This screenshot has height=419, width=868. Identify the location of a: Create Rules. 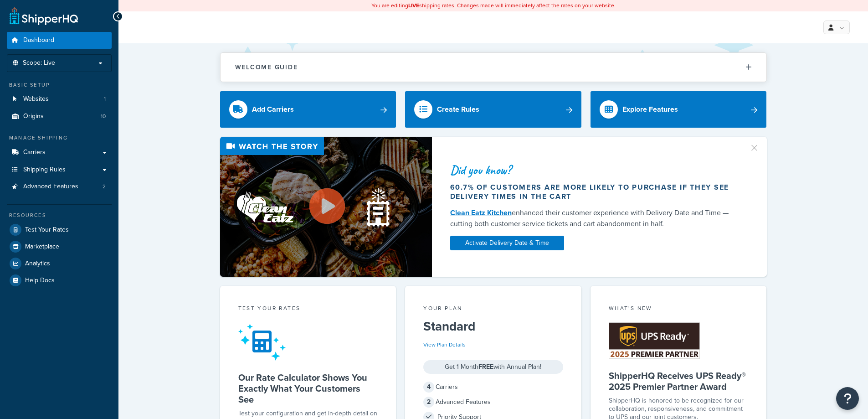
(493, 109).